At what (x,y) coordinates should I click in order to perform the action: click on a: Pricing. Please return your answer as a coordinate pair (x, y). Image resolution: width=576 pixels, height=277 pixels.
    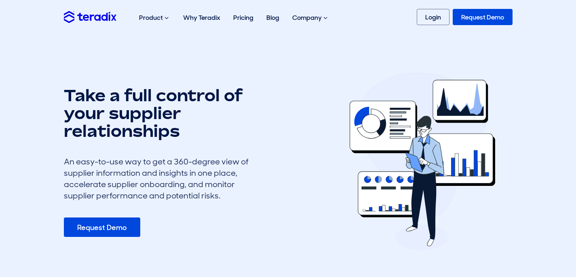
    Looking at the image, I should click on (243, 17).